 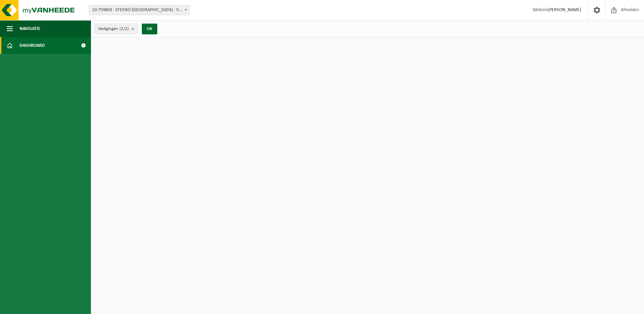 What do you see at coordinates (139, 10) in the screenshot?
I see `span: 10-759803 - STEENO NV - VICHTE` at bounding box center [139, 10].